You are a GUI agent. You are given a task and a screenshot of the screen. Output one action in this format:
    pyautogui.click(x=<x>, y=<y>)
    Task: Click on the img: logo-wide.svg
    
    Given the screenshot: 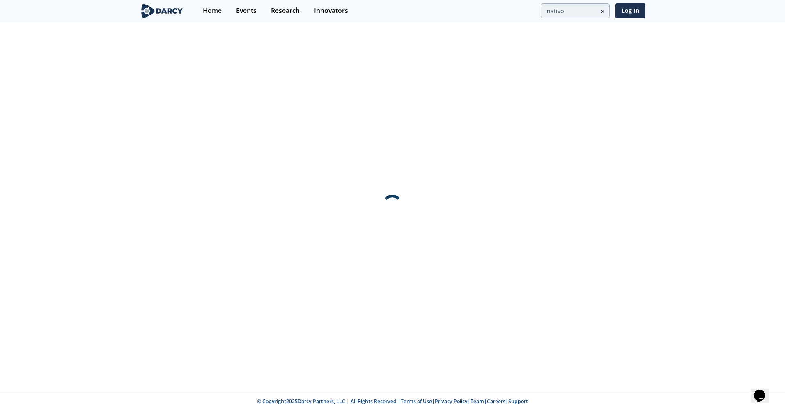 What is the action you would take?
    pyautogui.click(x=162, y=11)
    